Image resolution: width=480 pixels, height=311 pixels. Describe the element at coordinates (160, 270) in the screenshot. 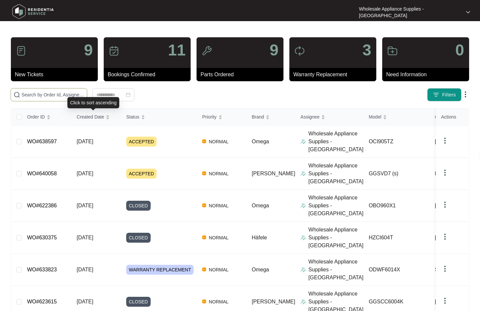

I see `span: WARRANTY REPLACEMENT` at that location.